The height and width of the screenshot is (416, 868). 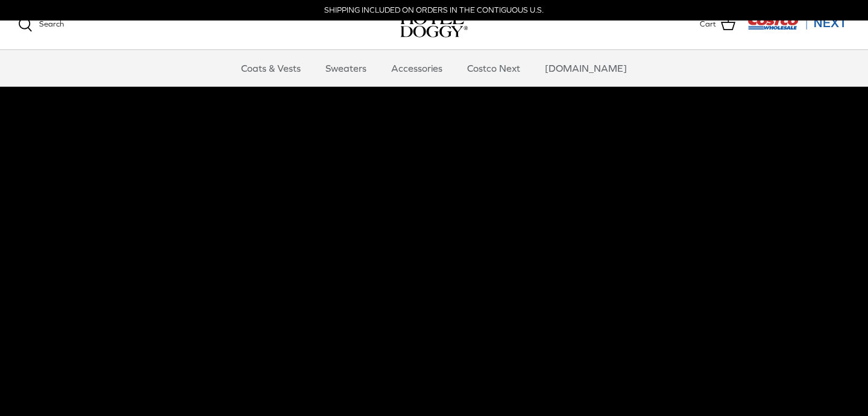 What do you see at coordinates (708, 24) in the screenshot?
I see `span: Cart` at bounding box center [708, 24].